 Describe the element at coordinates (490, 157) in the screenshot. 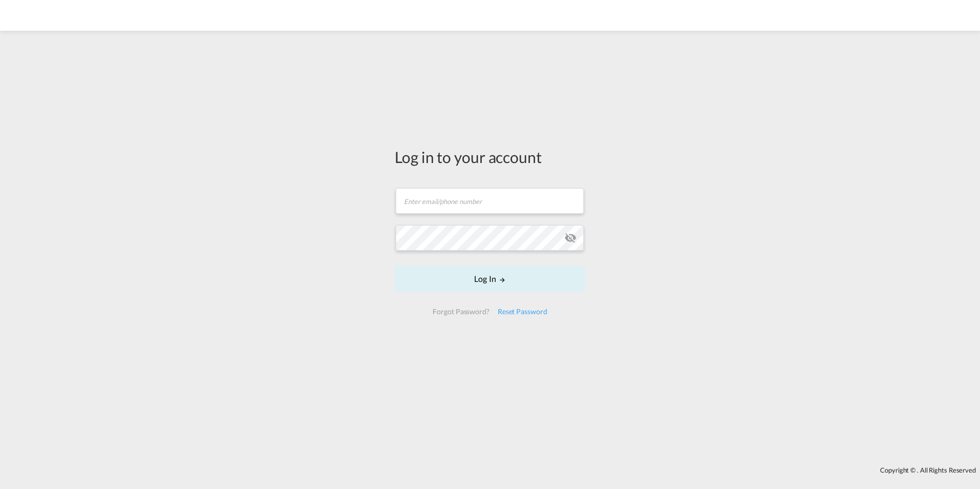

I see `div: Log in to your account` at that location.